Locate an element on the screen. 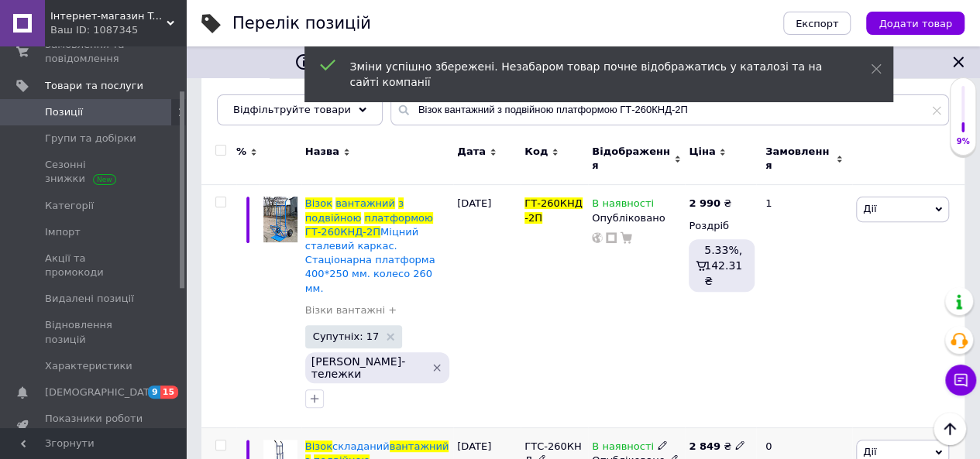 This screenshot has height=459, width=980. span: Групи та добірки is located at coordinates (91, 139).